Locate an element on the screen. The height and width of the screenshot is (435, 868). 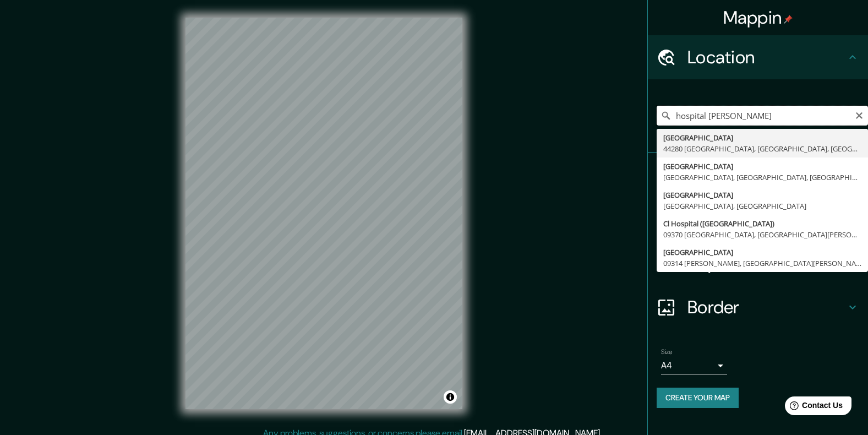
h4: Location is located at coordinates (767, 57).